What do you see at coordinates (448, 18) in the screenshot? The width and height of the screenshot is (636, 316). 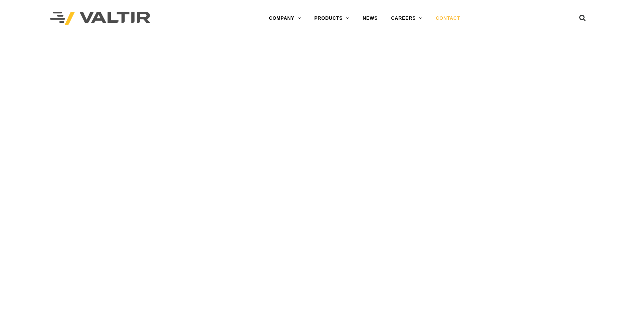 I see `a: CONTACT` at bounding box center [448, 18].